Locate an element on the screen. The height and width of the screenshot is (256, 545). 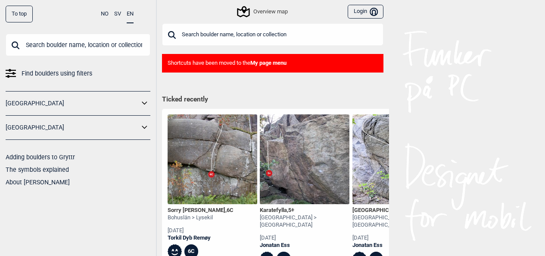
div: To top is located at coordinates (19, 14).